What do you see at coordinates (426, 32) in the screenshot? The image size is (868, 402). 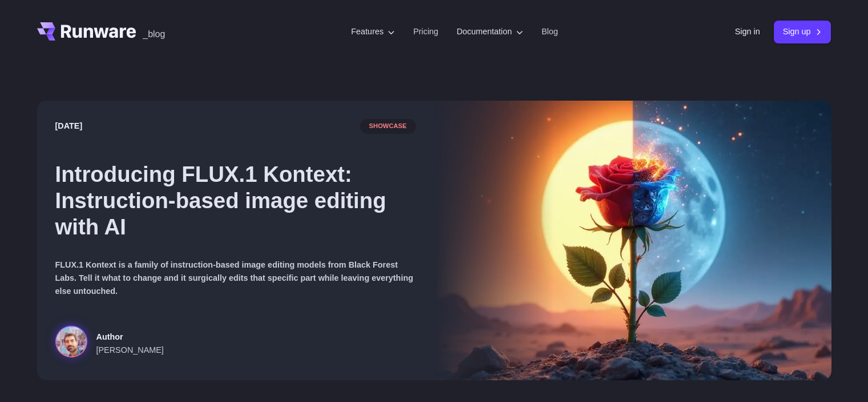 I see `a: Pricing` at bounding box center [426, 32].